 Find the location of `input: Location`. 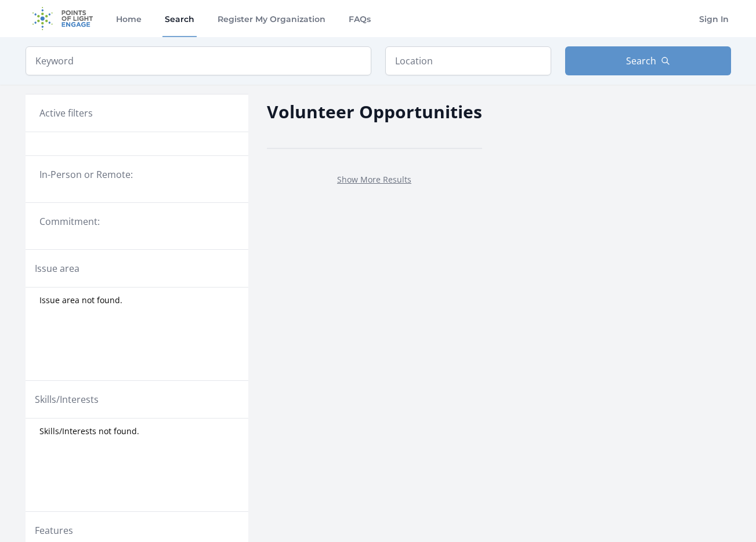

input: Location is located at coordinates (468, 61).